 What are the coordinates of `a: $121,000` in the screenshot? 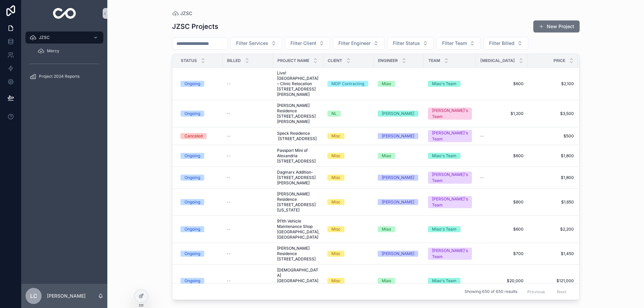 It's located at (553, 281).